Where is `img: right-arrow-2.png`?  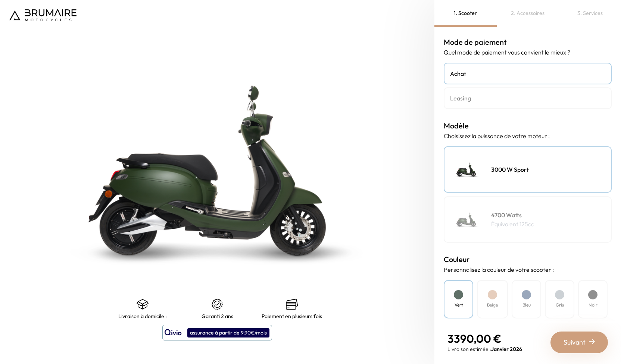 img: right-arrow-2.png is located at coordinates (592, 342).